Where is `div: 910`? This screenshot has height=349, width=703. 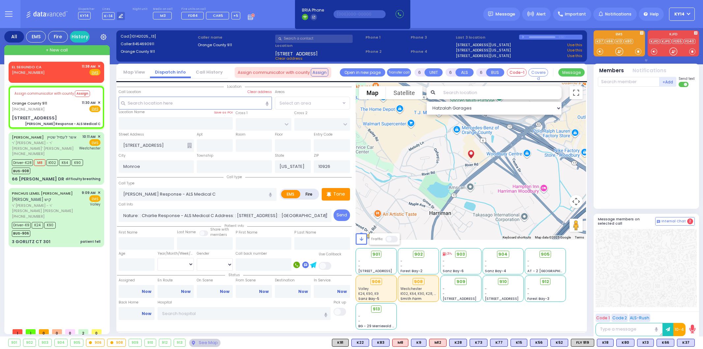
div: 910 is located at coordinates (150, 342).